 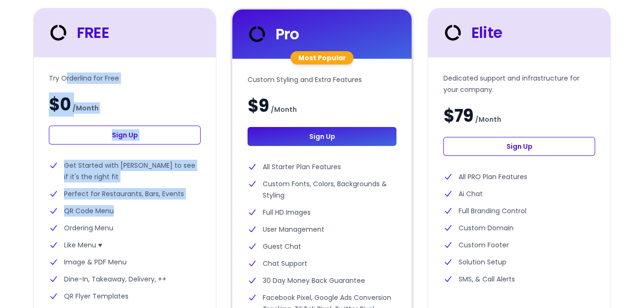 What do you see at coordinates (519, 194) in the screenshot?
I see `li: Ai Chat` at bounding box center [519, 194].